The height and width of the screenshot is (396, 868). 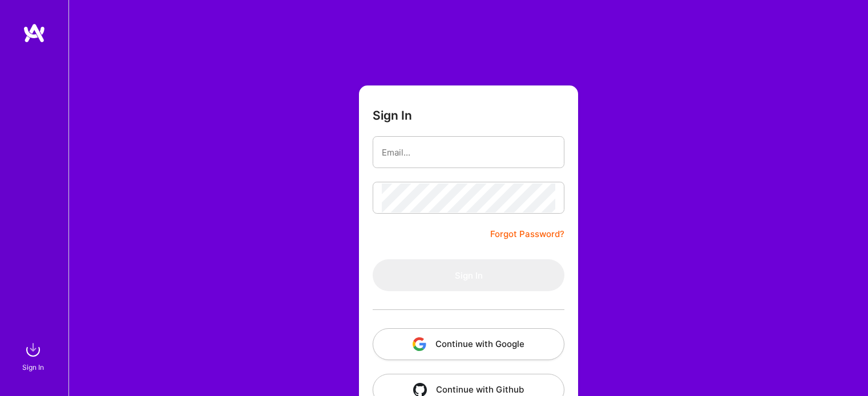 I want to click on img: logo, so click(x=34, y=33).